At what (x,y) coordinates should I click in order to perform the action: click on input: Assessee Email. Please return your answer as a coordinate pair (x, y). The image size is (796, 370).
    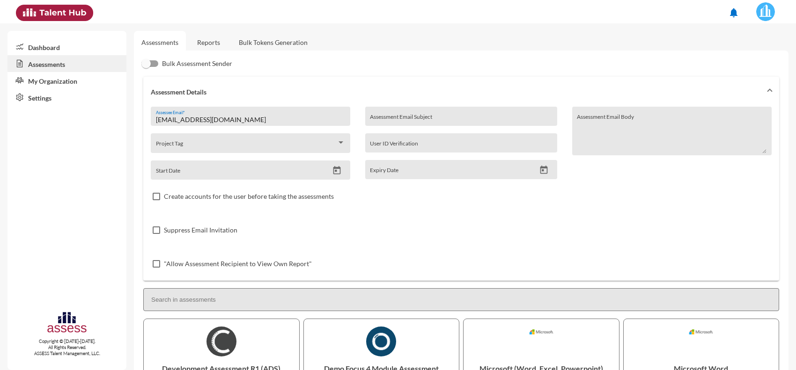
    Looking at the image, I should click on (251, 120).